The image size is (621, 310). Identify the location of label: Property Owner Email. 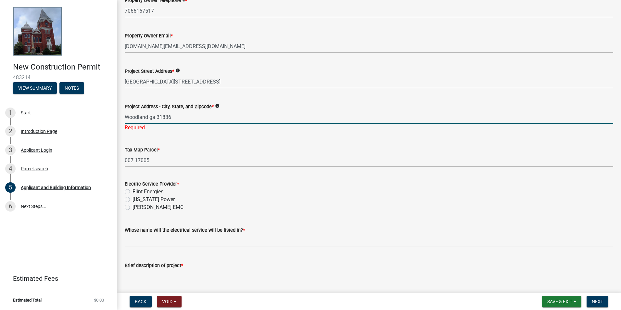
(149, 36).